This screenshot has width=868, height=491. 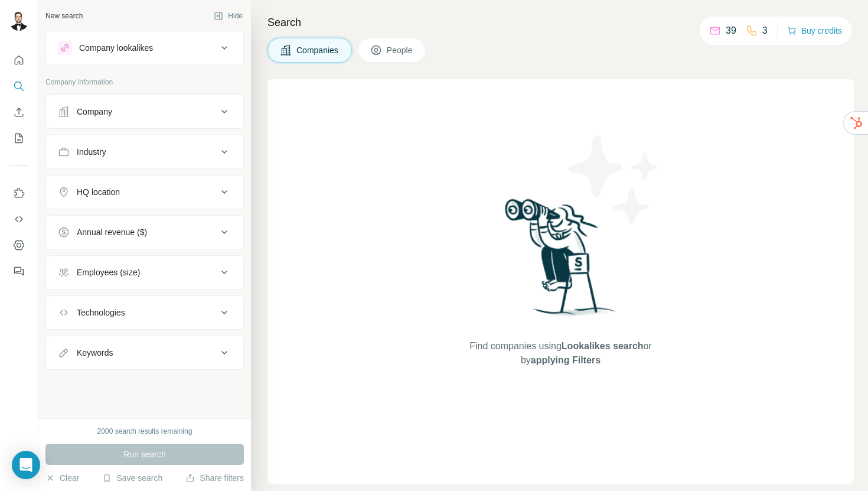 I want to click on button: Enrich CSV, so click(x=19, y=112).